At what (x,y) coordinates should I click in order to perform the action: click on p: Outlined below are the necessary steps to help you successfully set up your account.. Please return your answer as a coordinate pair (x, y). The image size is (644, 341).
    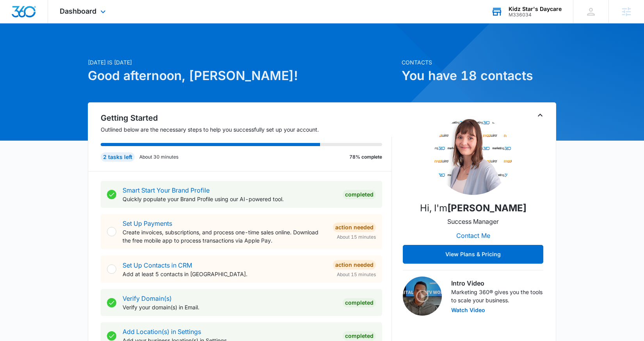
    Looking at the image, I should click on (246, 129).